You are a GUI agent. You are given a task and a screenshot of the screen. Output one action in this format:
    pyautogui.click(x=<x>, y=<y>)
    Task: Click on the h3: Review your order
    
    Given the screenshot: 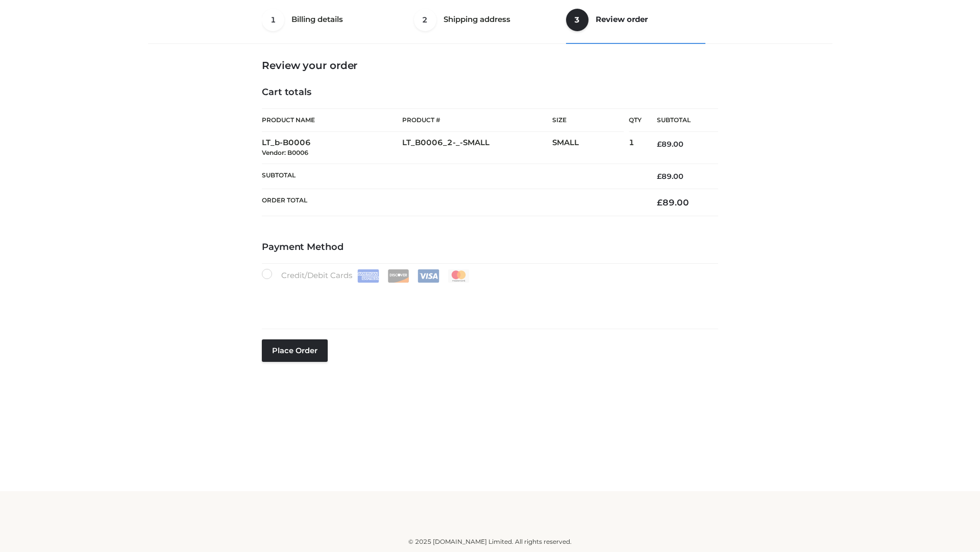 What is the action you would take?
    pyautogui.click(x=490, y=66)
    